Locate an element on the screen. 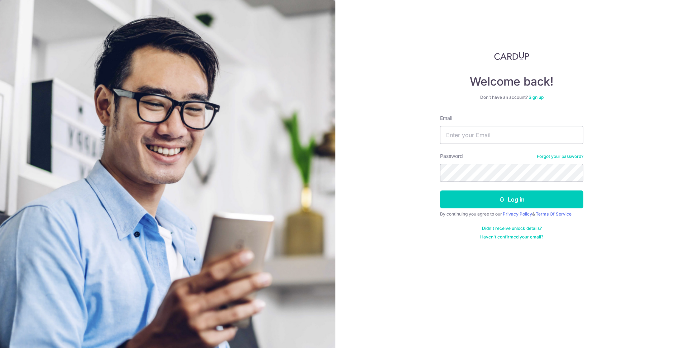 The width and height of the screenshot is (688, 348). label: Email is located at coordinates (446, 118).